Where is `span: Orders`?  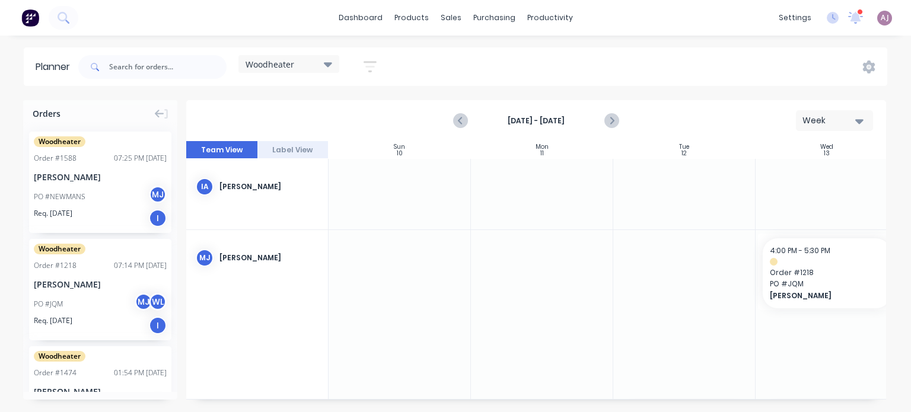 span: Orders is located at coordinates (46, 113).